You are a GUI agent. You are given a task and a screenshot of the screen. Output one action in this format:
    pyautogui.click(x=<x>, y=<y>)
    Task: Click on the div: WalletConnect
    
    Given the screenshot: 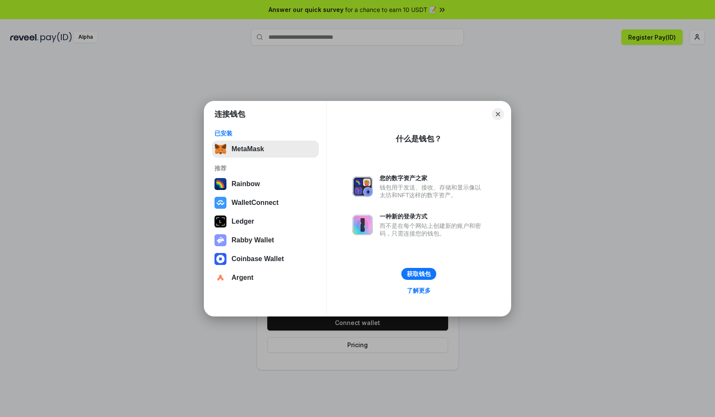 What is the action you would take?
    pyautogui.click(x=255, y=203)
    